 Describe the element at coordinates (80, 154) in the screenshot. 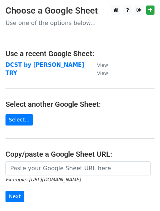

I see `h4: Copy/paste a Google Sheet URL:` at that location.